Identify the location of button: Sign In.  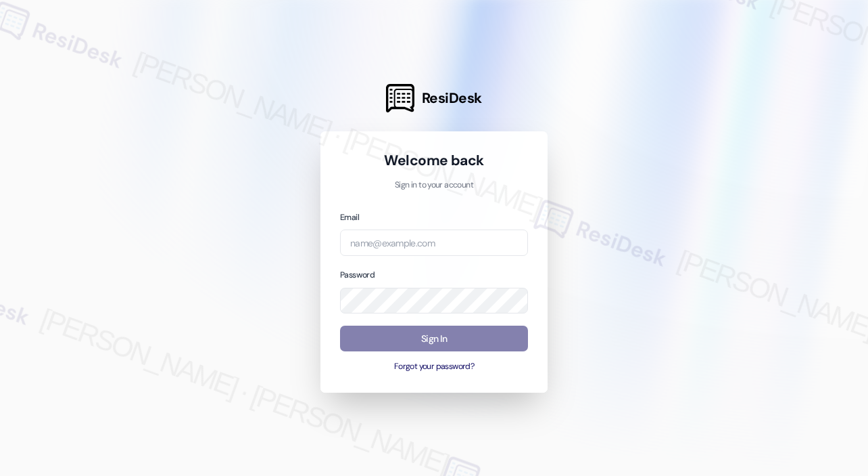
(434, 338).